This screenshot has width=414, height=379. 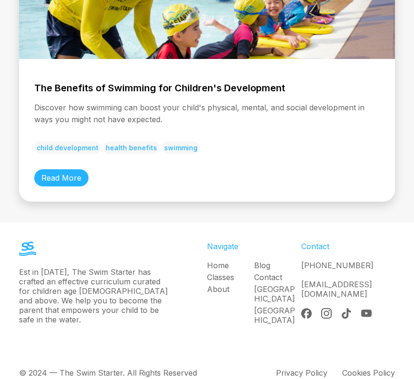 I want to click on span: child development, so click(x=68, y=148).